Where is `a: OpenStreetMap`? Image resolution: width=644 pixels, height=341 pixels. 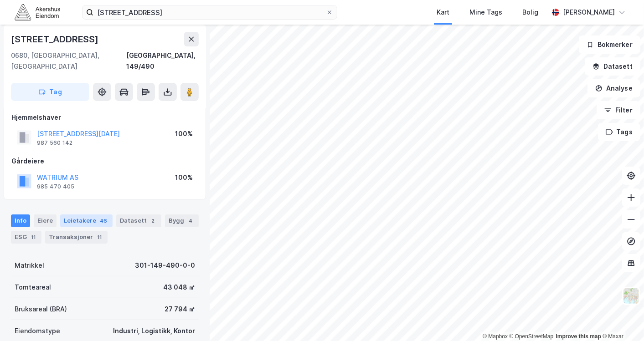
a: OpenStreetMap is located at coordinates (532, 336).